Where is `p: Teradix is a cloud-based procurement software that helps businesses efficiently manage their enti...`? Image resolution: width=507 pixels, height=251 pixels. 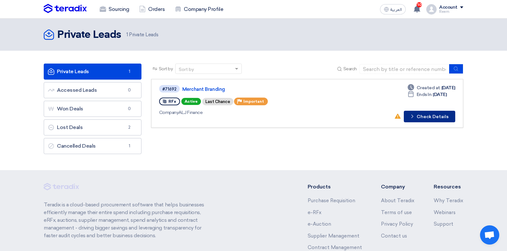
p: Teradix is a cloud-based procurement software that helps businesses efficiently manage their enti... is located at coordinates (128, 221).